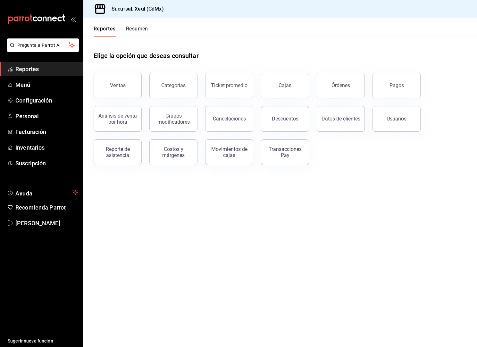 This screenshot has height=347, width=477. What do you see at coordinates (173, 119) in the screenshot?
I see `div: Grupos modificadores` at bounding box center [173, 119].